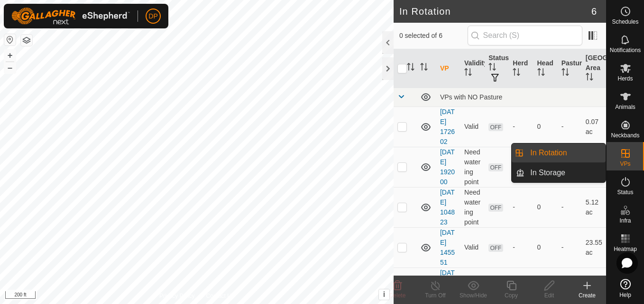  I want to click on th: VP, so click(448, 69).